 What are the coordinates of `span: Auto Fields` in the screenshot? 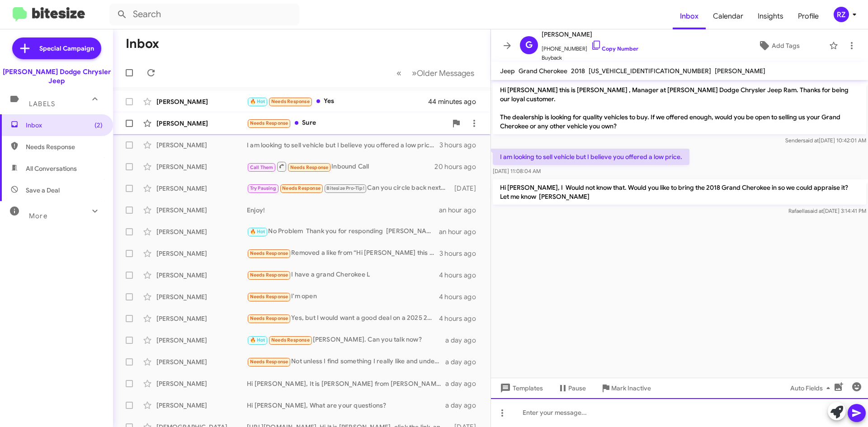 It's located at (812, 388).